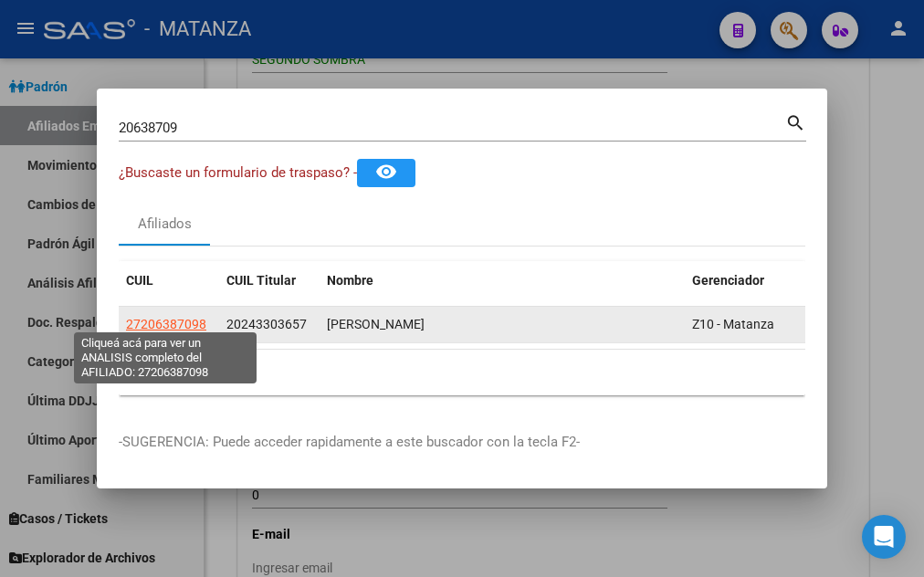  What do you see at coordinates (883, 536) in the screenshot?
I see `div: Open Intercom Messenger` at bounding box center [883, 536].